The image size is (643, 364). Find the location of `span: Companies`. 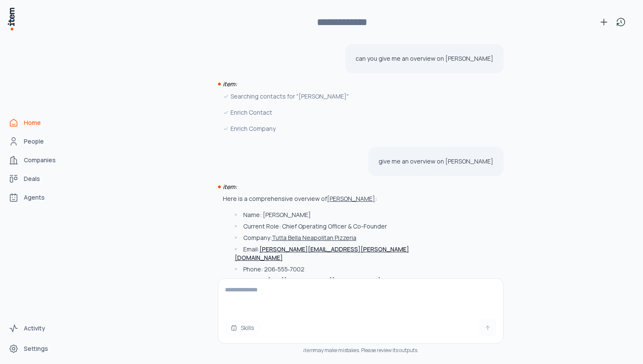

span: Companies is located at coordinates (40, 160).